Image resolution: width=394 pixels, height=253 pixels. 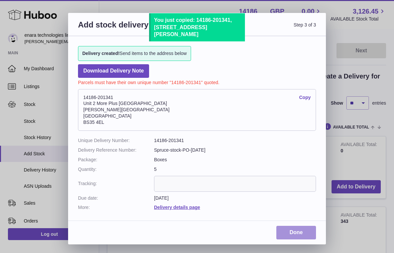 I want to click on h3: Add stock delivery, so click(x=138, y=28).